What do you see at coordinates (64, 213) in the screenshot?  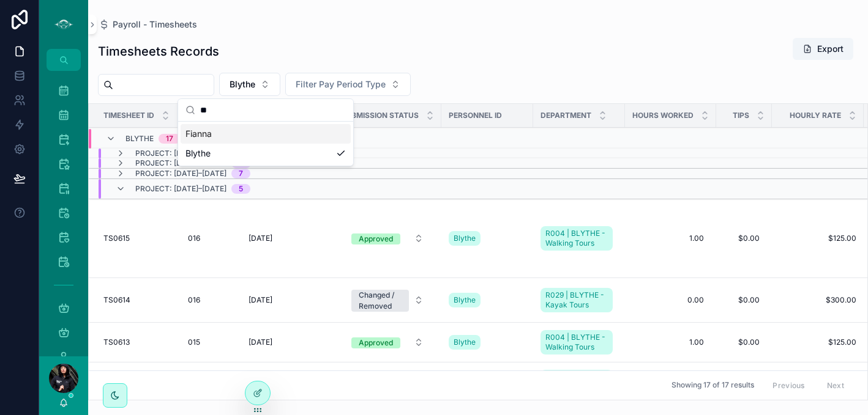 I see `div: scrollable content` at bounding box center [64, 213].